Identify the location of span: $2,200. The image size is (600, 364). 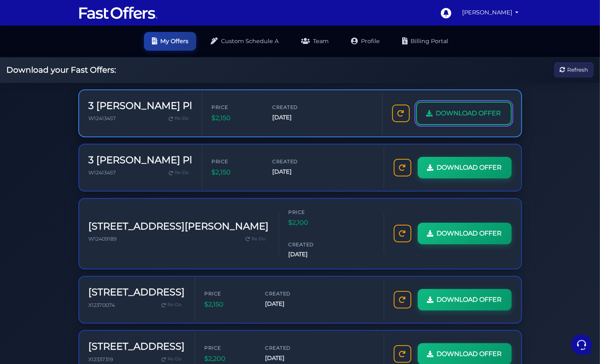
(229, 359).